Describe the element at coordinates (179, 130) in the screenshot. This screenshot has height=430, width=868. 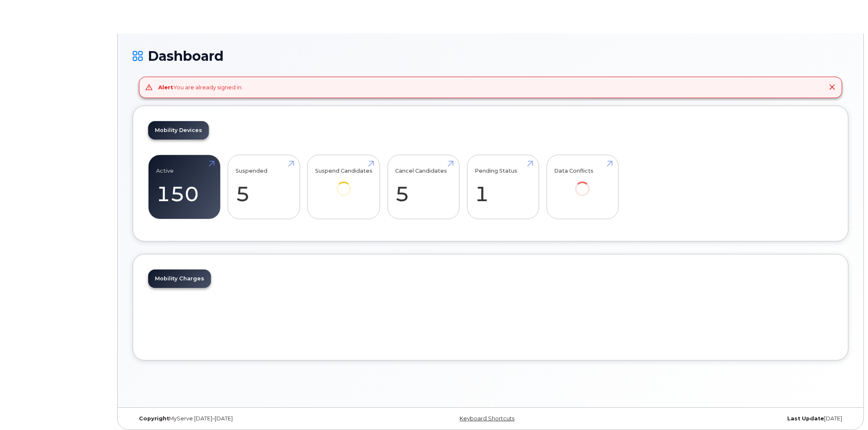
I see `a: Mobility Devices` at that location.